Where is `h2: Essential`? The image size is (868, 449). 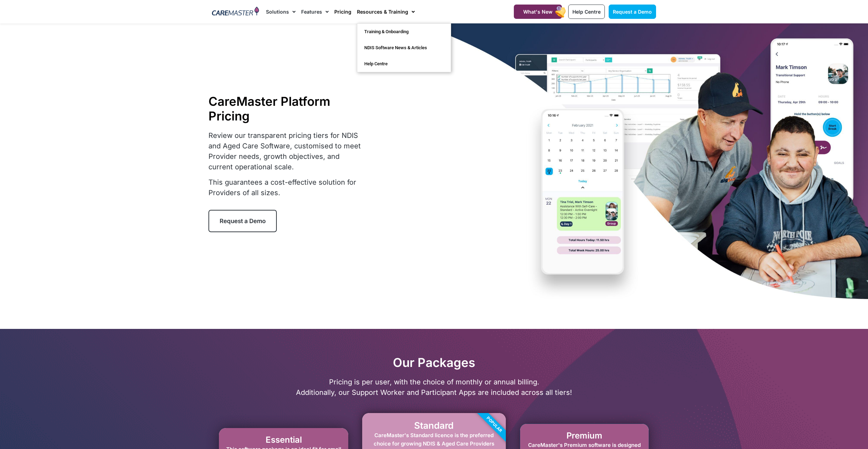 h2: Essential is located at coordinates (283, 439).